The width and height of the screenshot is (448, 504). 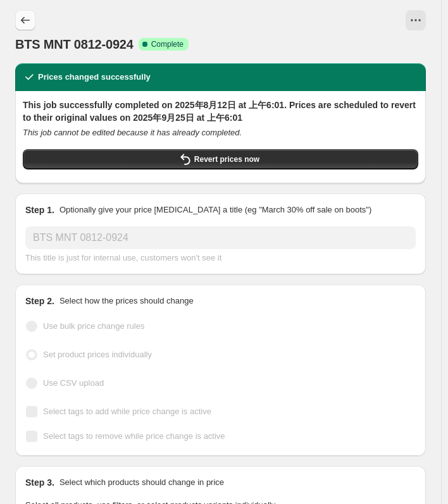 What do you see at coordinates (220, 111) in the screenshot?
I see `h2: This job successfully completed on 2025年8月12日 at 上午6:01. Prices are scheduled to revert to their ...` at bounding box center [220, 111].